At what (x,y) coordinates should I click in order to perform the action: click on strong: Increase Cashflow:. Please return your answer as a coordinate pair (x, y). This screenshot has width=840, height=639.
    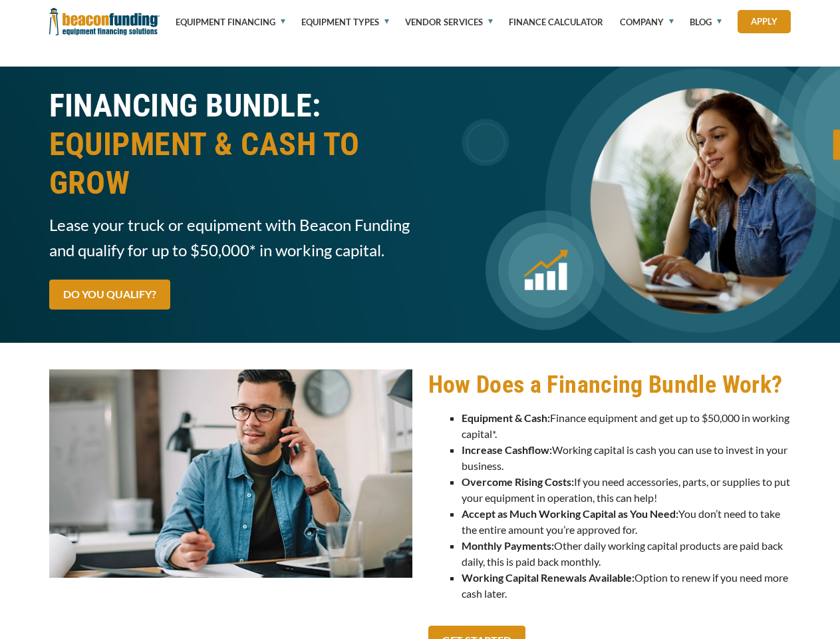
    Looking at the image, I should click on (507, 449).